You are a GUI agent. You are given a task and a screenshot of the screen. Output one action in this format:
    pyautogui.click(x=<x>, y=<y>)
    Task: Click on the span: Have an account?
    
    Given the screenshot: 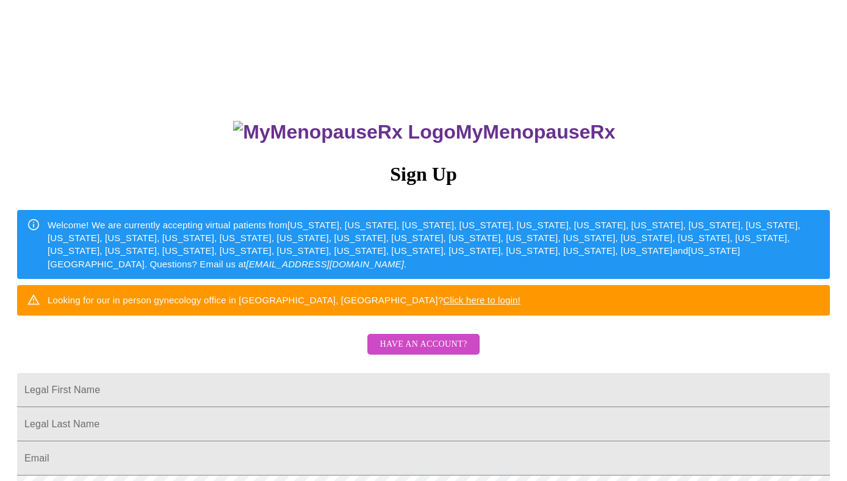 What is the action you would take?
    pyautogui.click(x=423, y=344)
    